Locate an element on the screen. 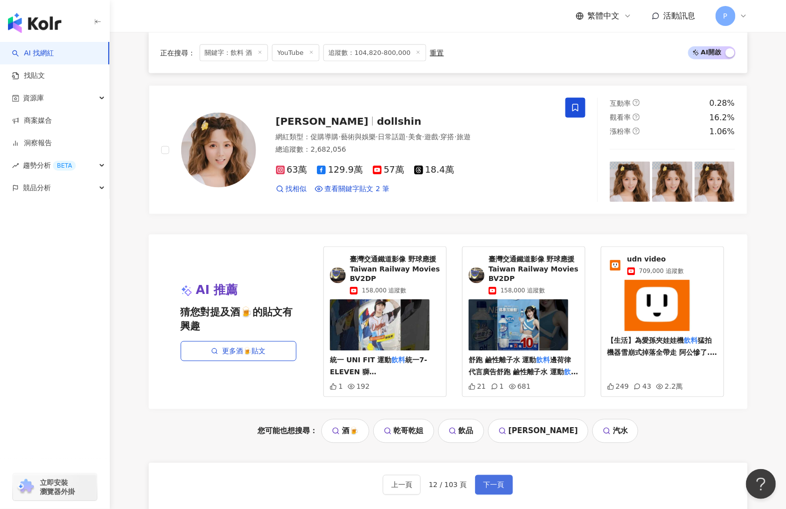 Image resolution: width=786 pixels, height=509 pixels. span: 找相似 is located at coordinates (297, 189).